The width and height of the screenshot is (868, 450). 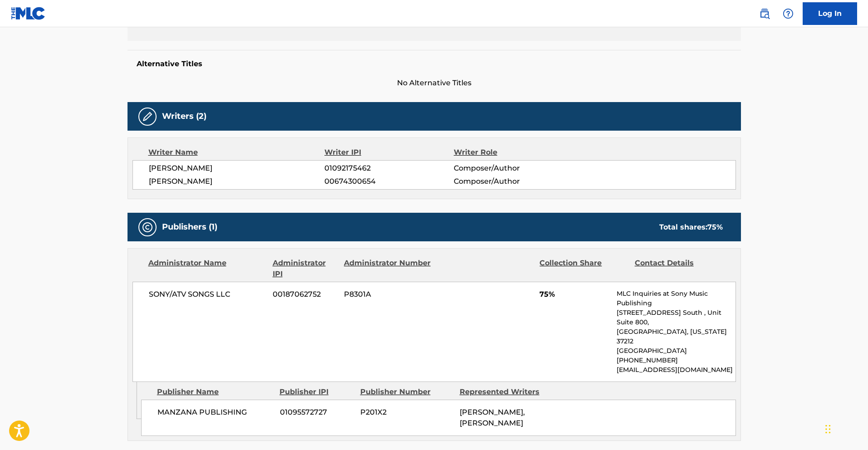 I want to click on div: Writer Role, so click(x=513, y=153).